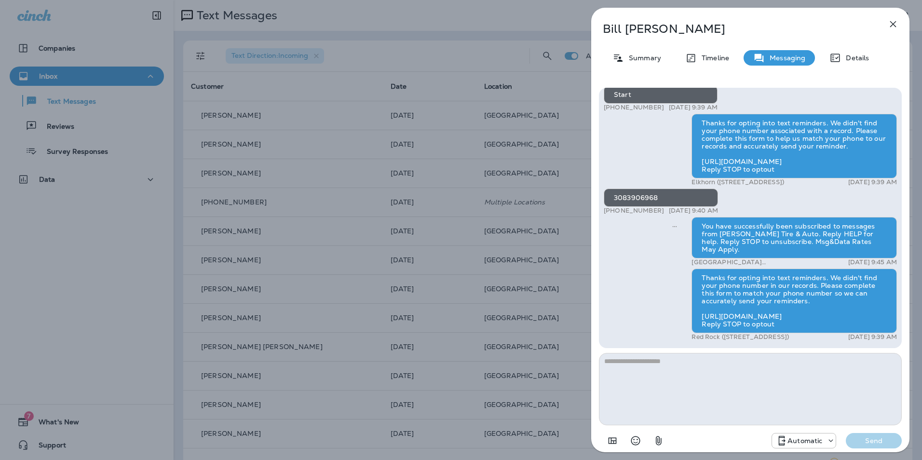 The height and width of the screenshot is (460, 922). What do you see at coordinates (712, 58) in the screenshot?
I see `p: Timeline` at bounding box center [712, 58].